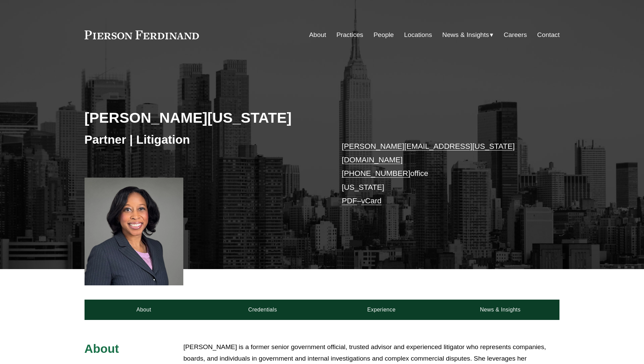  Describe the element at coordinates (101, 348) in the screenshot. I see `span: About` at that location.